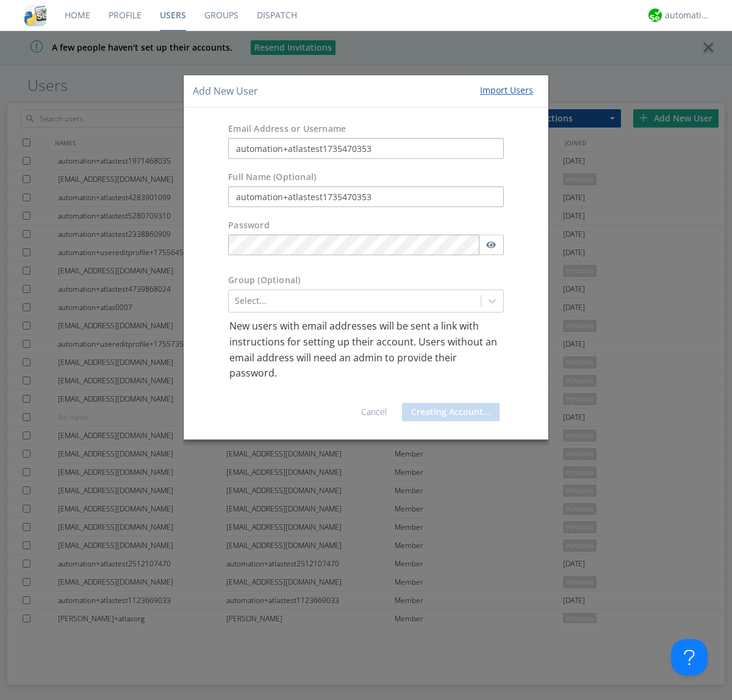  What do you see at coordinates (366, 149) in the screenshot?
I see `input: e.g. email@address.com, Housekeeping1` at bounding box center [366, 149].